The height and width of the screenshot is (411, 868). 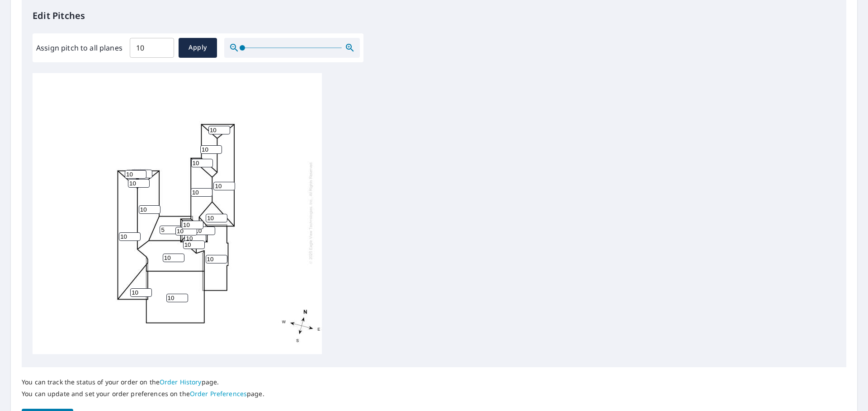 What do you see at coordinates (181, 382) in the screenshot?
I see `a: Order History` at bounding box center [181, 382].